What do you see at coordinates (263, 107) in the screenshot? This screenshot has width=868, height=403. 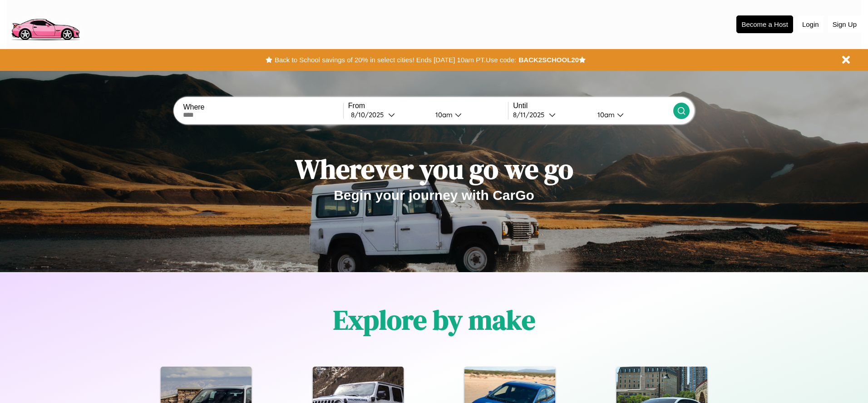 I see `label: Where` at bounding box center [263, 107].